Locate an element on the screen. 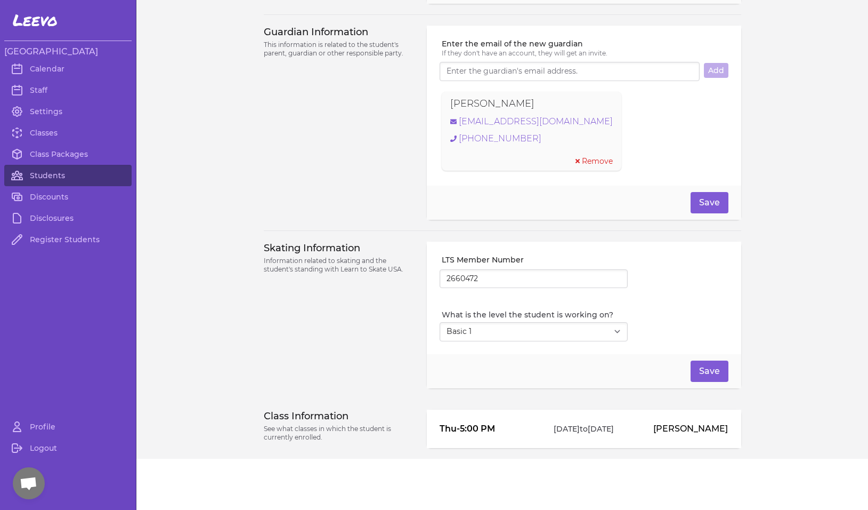 The width and height of the screenshot is (868, 510). a: Students is located at coordinates (68, 175).